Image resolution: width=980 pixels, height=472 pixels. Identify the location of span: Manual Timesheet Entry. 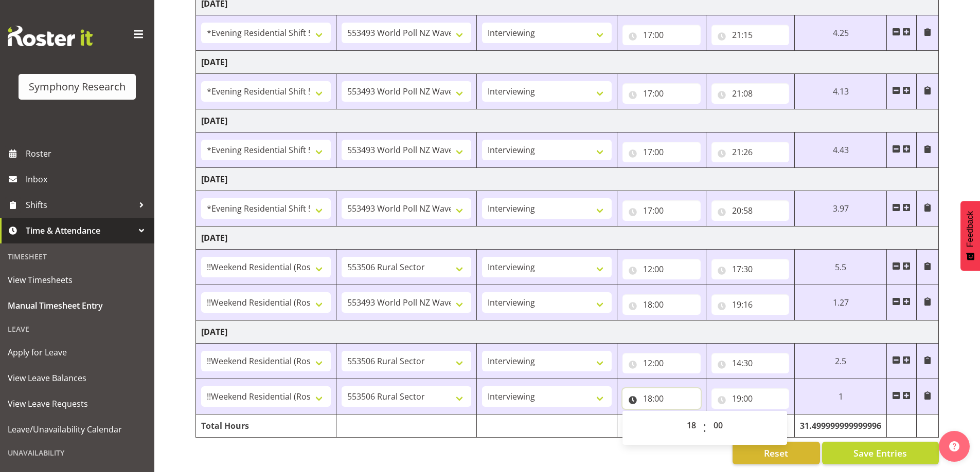
(77, 306).